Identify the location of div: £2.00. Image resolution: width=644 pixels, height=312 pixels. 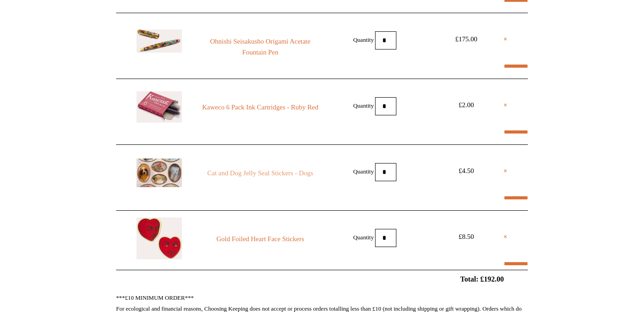
(466, 105).